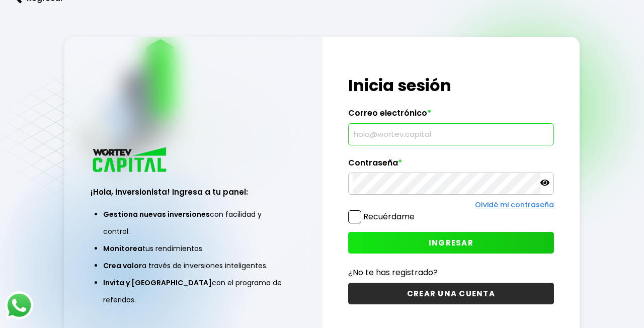 The image size is (644, 328). I want to click on input: hola@wortev.capital, so click(451, 134).